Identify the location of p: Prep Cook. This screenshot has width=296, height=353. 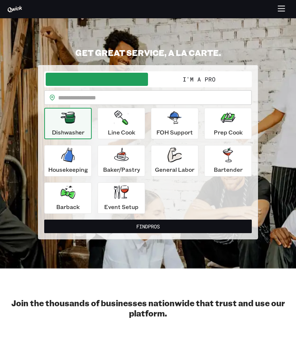
(228, 132).